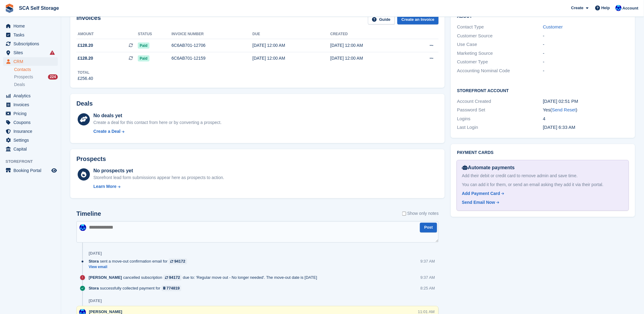 The image size is (644, 314). What do you see at coordinates (32, 171) in the screenshot?
I see `span: Booking Portal` at bounding box center [32, 171].